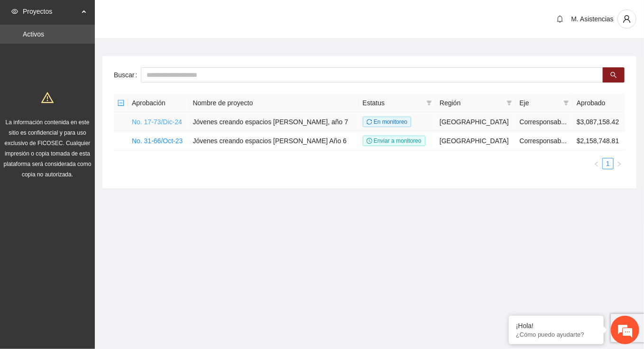 The width and height of the screenshot is (644, 349). I want to click on th: Nombre de proyecto, so click(274, 103).